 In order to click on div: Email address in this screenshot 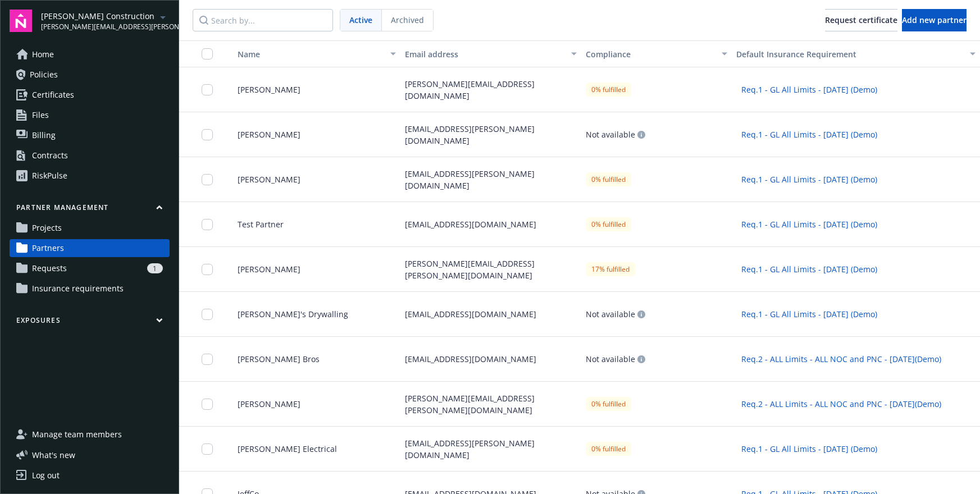, I will do `click(485, 54)`.